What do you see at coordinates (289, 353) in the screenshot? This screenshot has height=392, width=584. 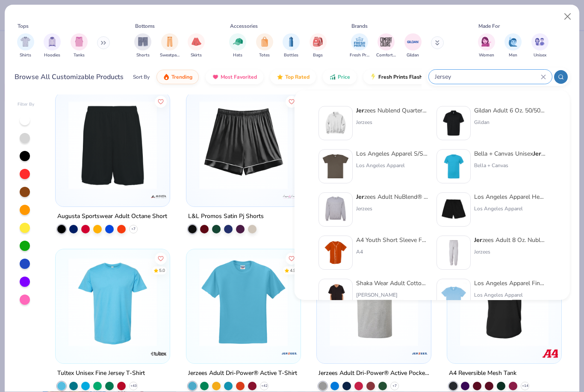 I see `img: Jerzees logo` at bounding box center [289, 353].